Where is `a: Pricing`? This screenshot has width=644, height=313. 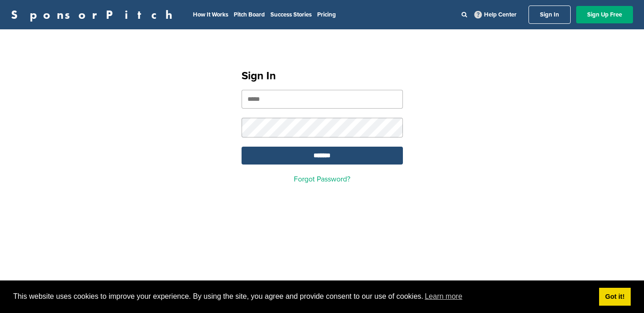
a: Pricing is located at coordinates (327, 15).